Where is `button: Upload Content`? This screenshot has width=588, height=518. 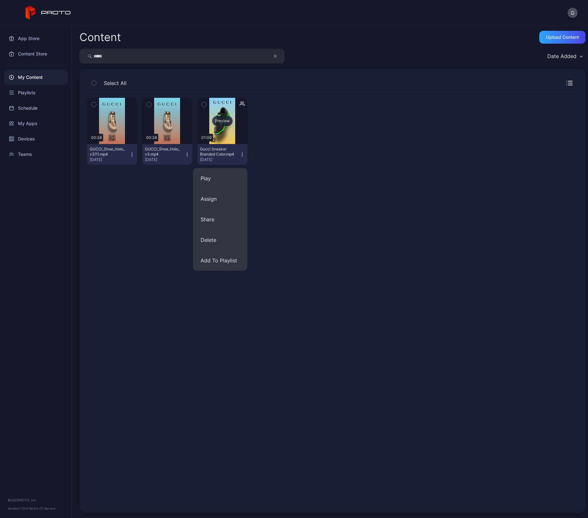
button: Upload Content is located at coordinates (563, 37).